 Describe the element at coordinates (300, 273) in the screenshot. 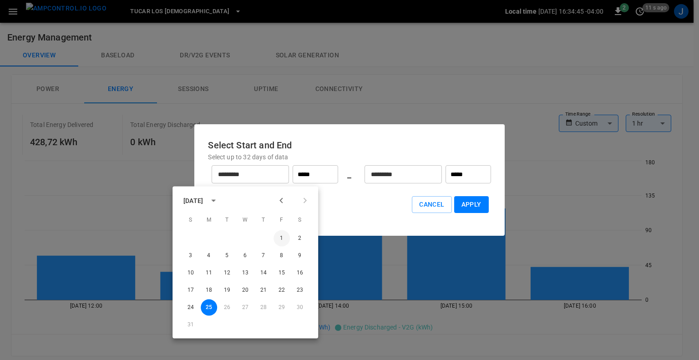

I see `button: 16` at that location.